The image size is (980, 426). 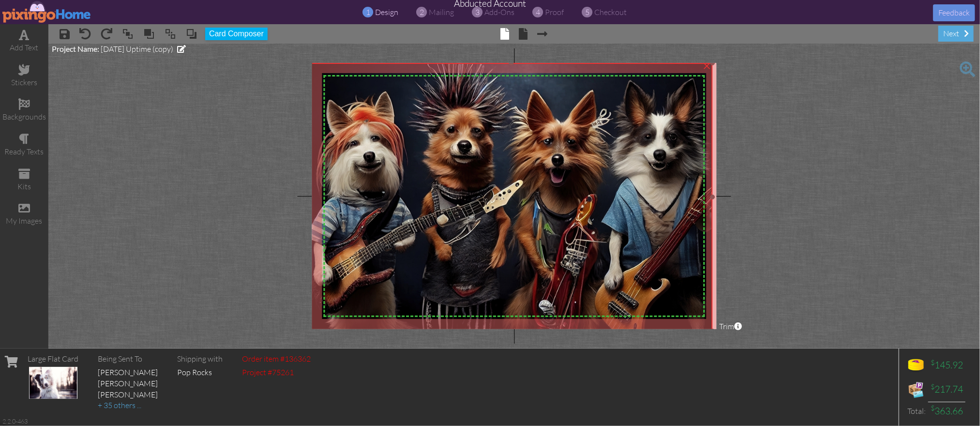 I want to click on div: Pop Rocks, so click(x=200, y=372).